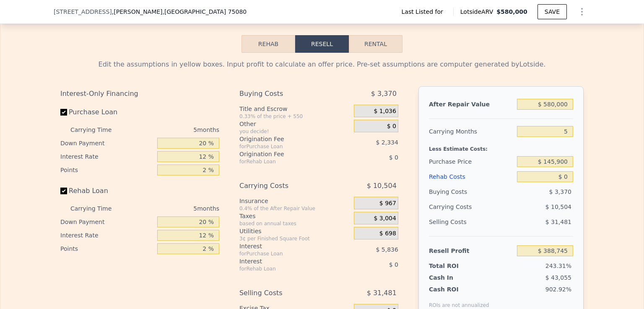 Image resolution: width=644 pixels, height=309 pixels. Describe the element at coordinates (582, 11) in the screenshot. I see `button: Show Options` at that location.